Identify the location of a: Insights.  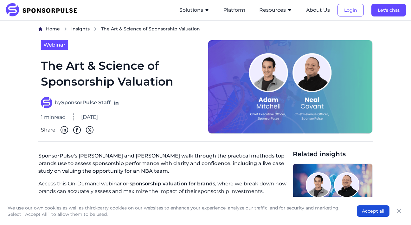
(81, 29).